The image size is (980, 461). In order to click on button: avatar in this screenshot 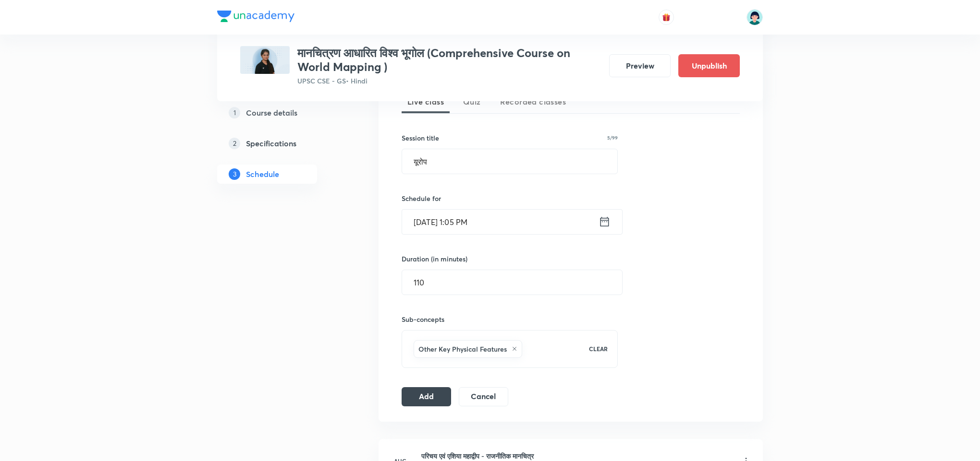, I will do `click(666, 17)`.